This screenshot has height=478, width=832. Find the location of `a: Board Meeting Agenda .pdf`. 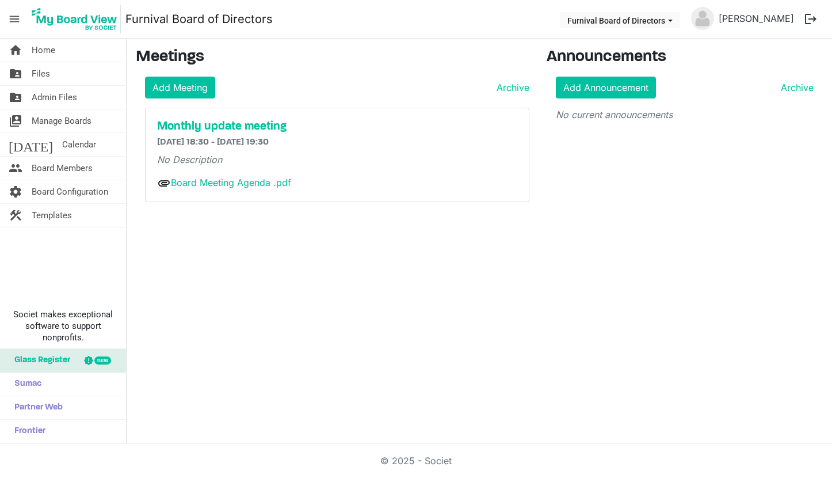

a: Board Meeting Agenda .pdf is located at coordinates (231, 182).